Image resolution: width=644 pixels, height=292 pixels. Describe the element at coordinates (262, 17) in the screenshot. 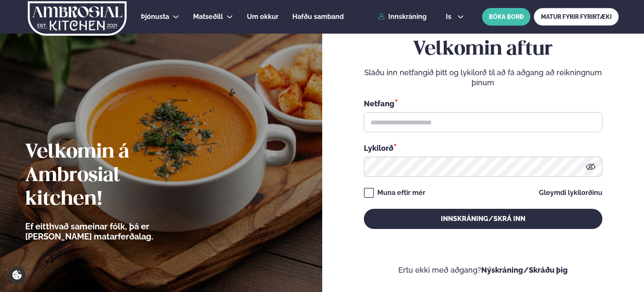

I see `a: Um okkur` at that location.